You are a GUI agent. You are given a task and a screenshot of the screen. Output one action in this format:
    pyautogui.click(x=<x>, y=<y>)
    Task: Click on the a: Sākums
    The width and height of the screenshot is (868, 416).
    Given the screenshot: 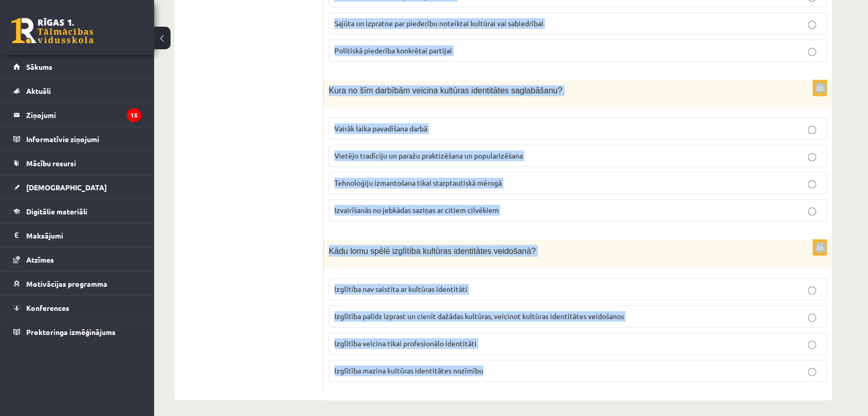 What is the action you would take?
    pyautogui.click(x=77, y=66)
    